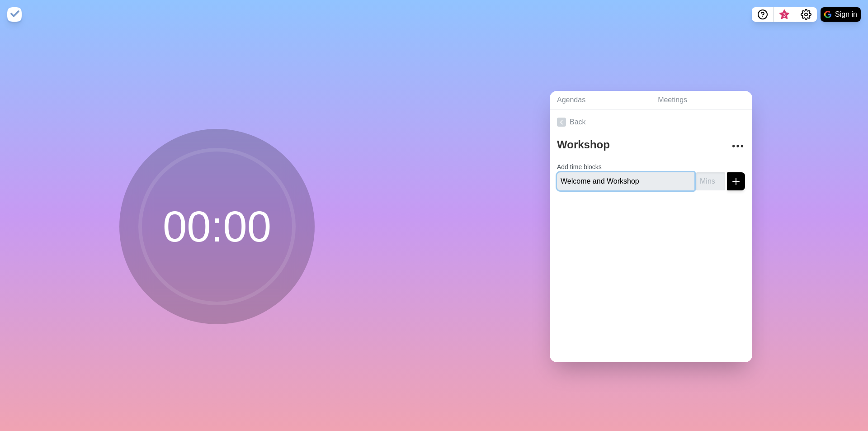  Describe the element at coordinates (828, 15) in the screenshot. I see `img: google logo` at that location.